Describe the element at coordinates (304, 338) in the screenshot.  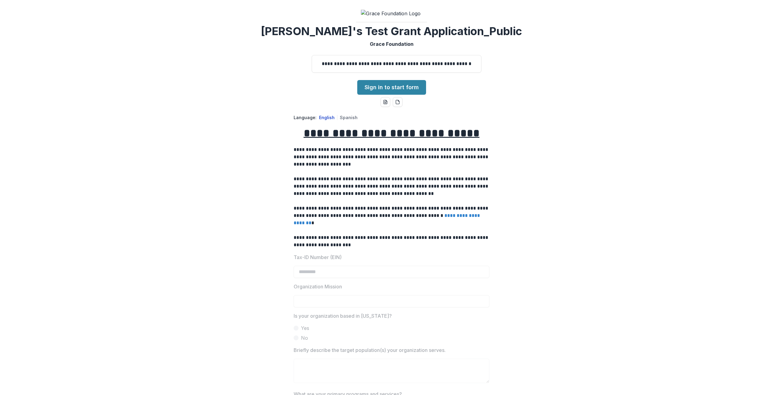
I see `span: No` at that location.